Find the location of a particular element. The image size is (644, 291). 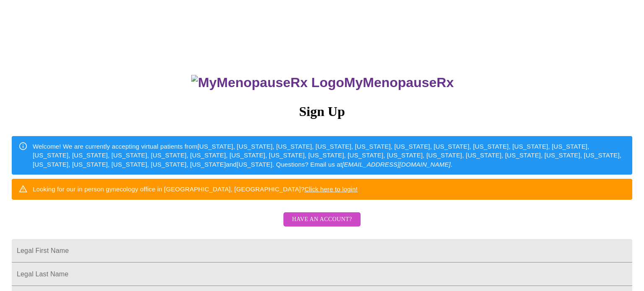

a: Click here to login! is located at coordinates (331, 189).